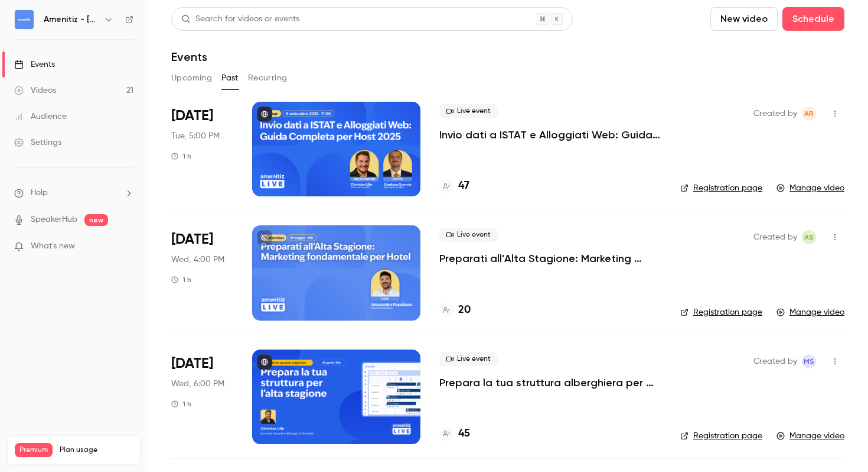 The height and width of the screenshot is (472, 868). What do you see at coordinates (551, 259) in the screenshot?
I see `a: Preparati all’Alta Stagione: Marketing fondamentale per Hotel` at bounding box center [551, 259].